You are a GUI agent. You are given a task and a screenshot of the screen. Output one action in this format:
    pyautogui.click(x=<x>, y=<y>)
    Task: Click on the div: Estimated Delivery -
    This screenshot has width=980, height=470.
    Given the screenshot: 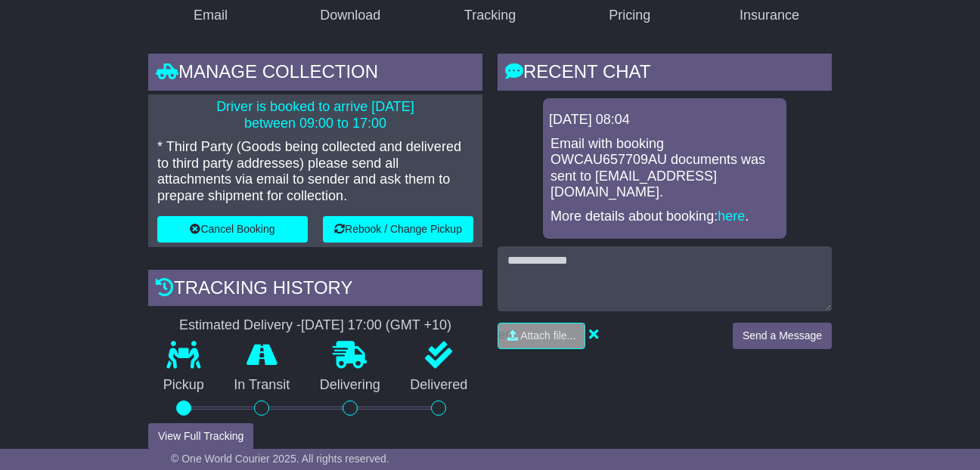 What is the action you would take?
    pyautogui.click(x=315, y=326)
    